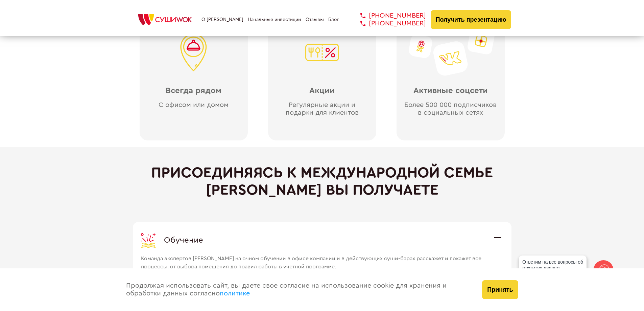  I want to click on a: Отзывы, so click(315, 20).